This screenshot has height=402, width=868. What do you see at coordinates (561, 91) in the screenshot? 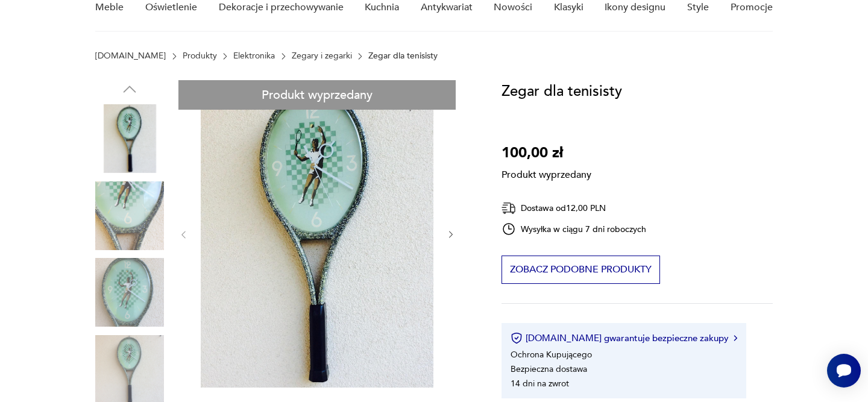
I see `h1: Zegar dla tenisisty` at bounding box center [561, 91].